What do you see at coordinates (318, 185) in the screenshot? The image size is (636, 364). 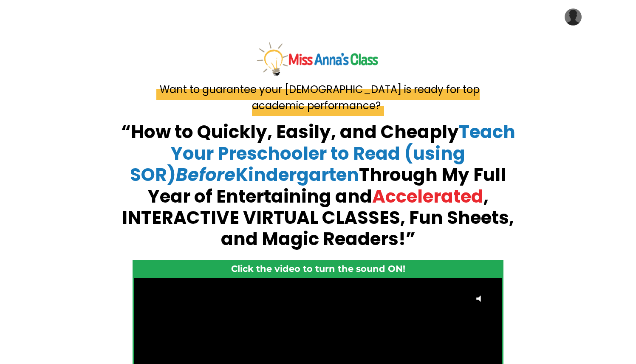 I see `strong: “How to Quickly, Easily, and Cheaply Through My Full Year of Entertaining and , INTERACTIVE VIRTU...` at bounding box center [318, 185].